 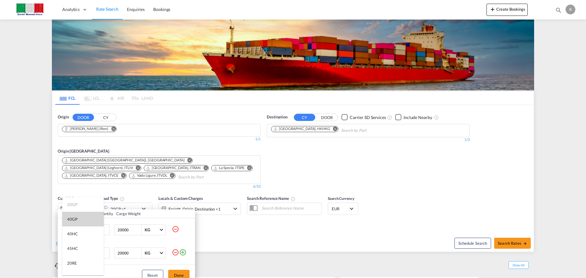 I want to click on div: 40GP, so click(x=72, y=219).